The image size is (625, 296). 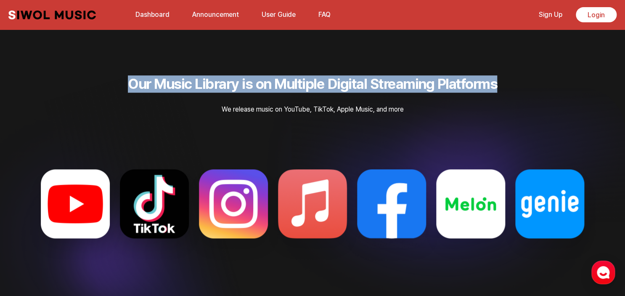 I want to click on img: 유튜브, so click(x=75, y=214).